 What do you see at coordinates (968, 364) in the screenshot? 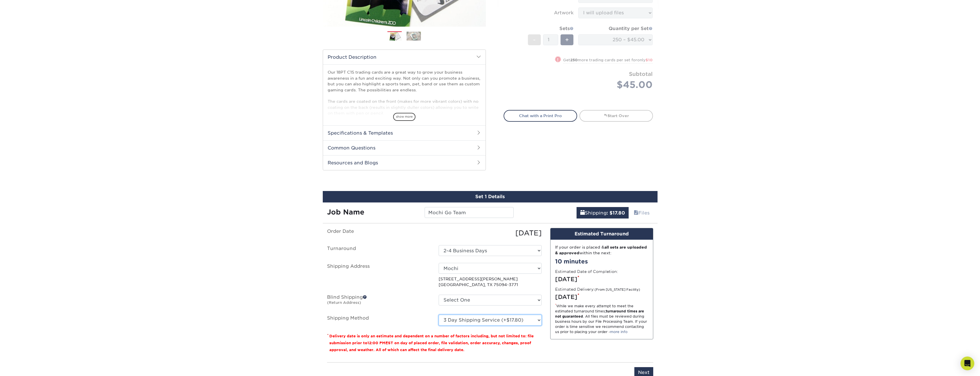
I see `div: Open Intercom Messenger` at bounding box center [968, 364].